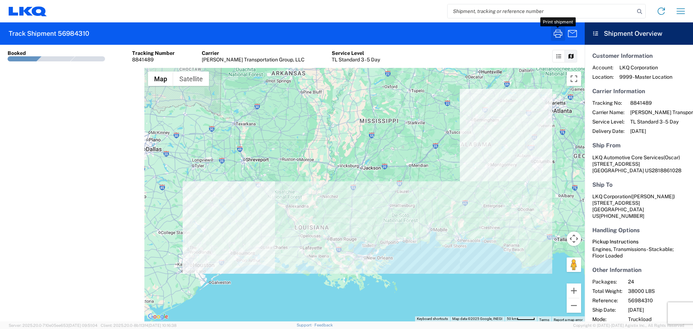 The height and width of the screenshot is (329, 693). I want to click on h5: Ship To, so click(639, 184).